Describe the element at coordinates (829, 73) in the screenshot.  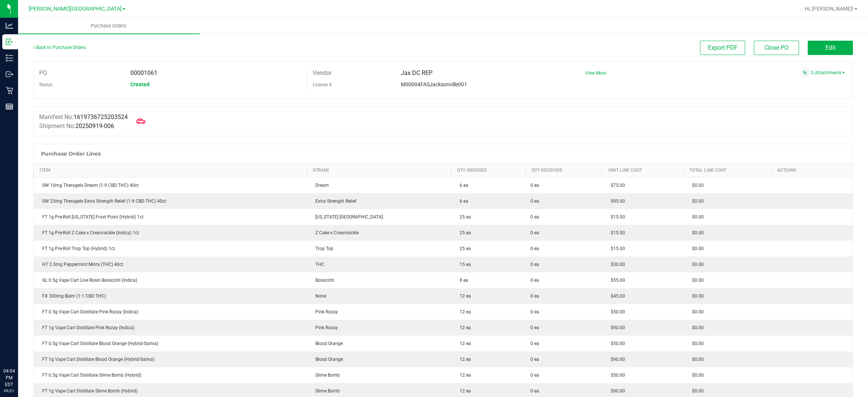
I see `a: 0 Attachments` at that location.